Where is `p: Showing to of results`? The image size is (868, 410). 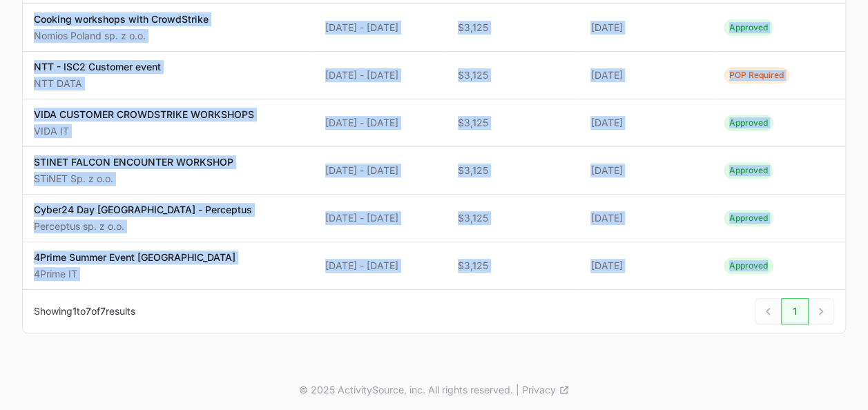 p: Showing to of results is located at coordinates (84, 311).